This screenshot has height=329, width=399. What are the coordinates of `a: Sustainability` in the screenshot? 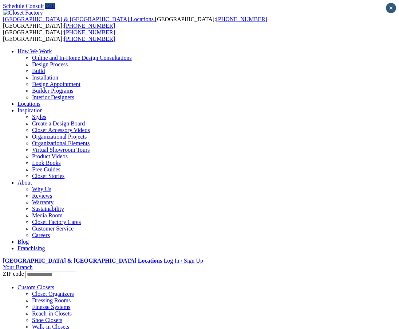 It's located at (48, 208).